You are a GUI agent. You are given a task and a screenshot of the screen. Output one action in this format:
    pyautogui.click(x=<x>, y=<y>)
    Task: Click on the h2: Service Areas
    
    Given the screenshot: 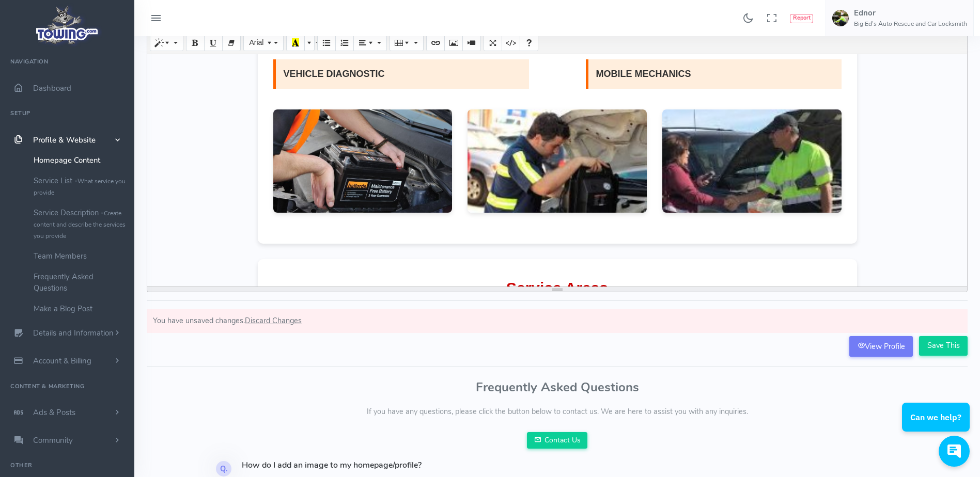 What is the action you would take?
    pyautogui.click(x=557, y=288)
    